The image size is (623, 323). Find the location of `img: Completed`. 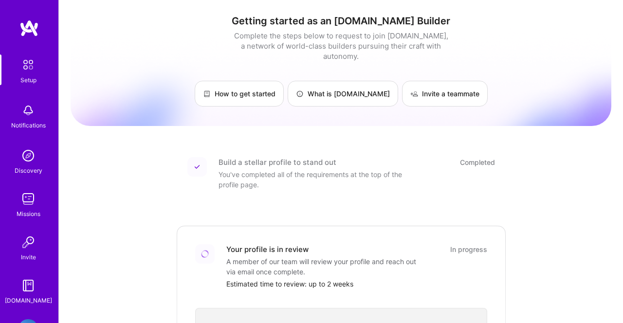

img: Completed is located at coordinates (197, 167).